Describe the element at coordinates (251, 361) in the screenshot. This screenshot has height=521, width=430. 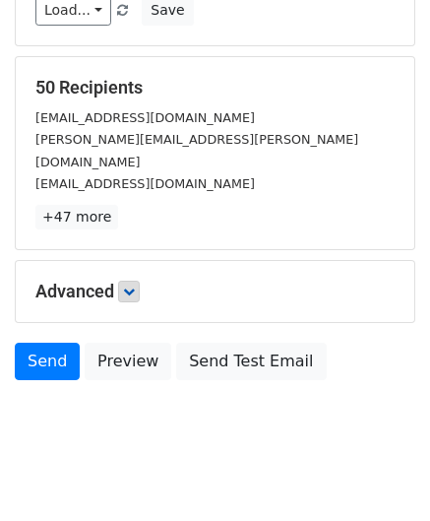
I see `a: Send Test Email` at that location.